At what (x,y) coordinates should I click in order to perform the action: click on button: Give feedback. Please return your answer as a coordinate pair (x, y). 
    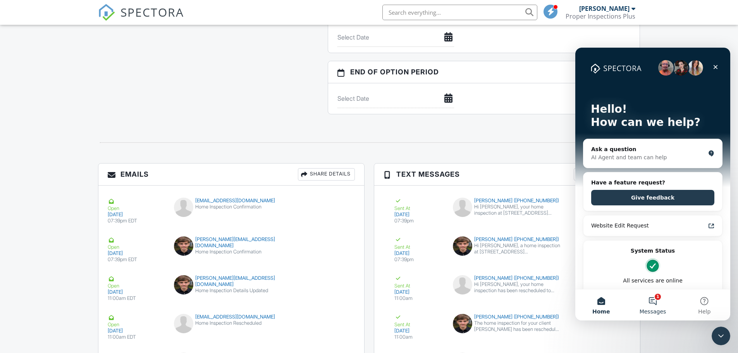
    Looking at the image, I should click on (78, 150).